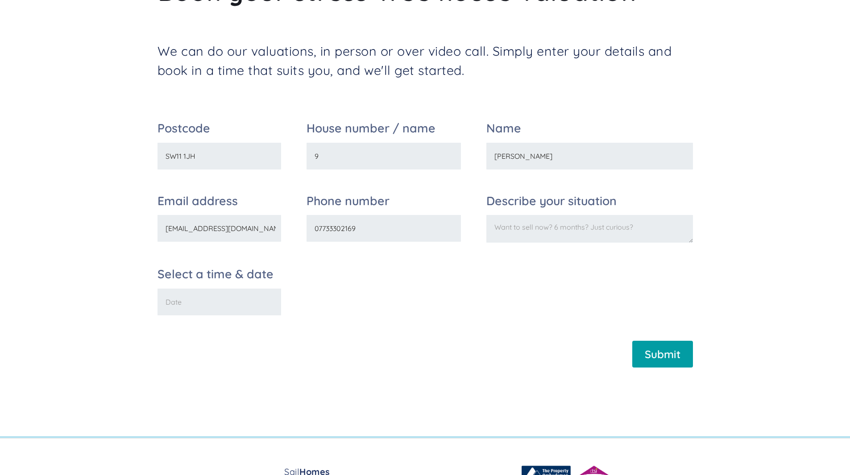 Image resolution: width=850 pixels, height=475 pixels. I want to click on input: Submit, so click(662, 354).